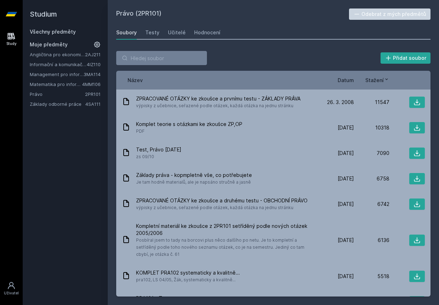 The image size is (439, 305). What do you see at coordinates (11, 39) in the screenshot?
I see `a: Study` at bounding box center [11, 39].